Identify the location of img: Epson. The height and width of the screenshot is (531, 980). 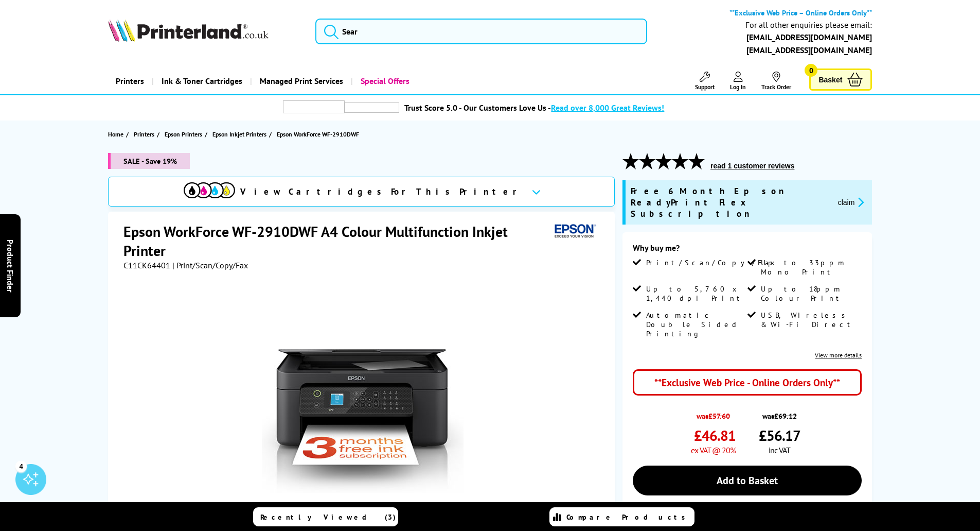
(574, 231).